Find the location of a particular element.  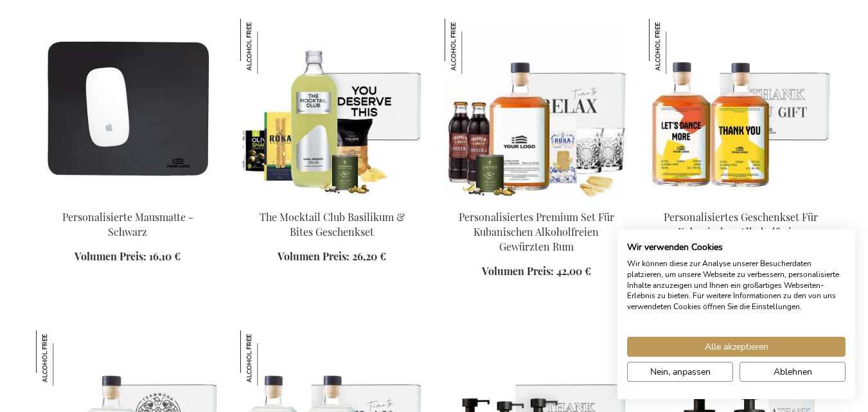

button: Akzeptieren Sie alle cookies is located at coordinates (737, 346).